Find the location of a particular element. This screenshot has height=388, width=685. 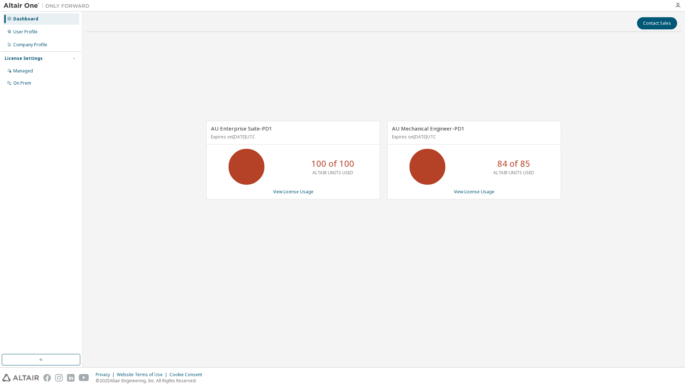

div: Company Profile is located at coordinates (30, 45).